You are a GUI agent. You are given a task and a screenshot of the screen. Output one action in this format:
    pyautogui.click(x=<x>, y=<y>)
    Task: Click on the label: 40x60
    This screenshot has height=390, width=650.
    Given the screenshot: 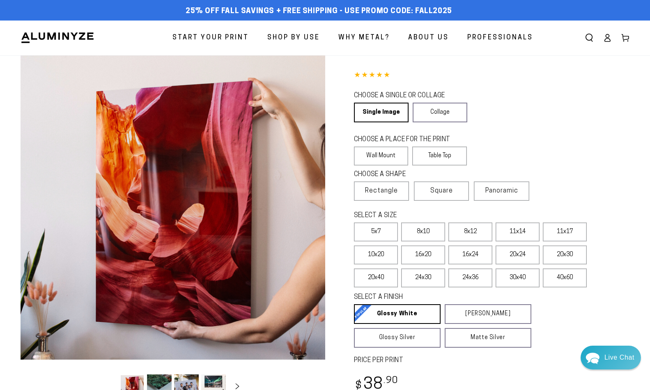 What is the action you would take?
    pyautogui.click(x=565, y=278)
    